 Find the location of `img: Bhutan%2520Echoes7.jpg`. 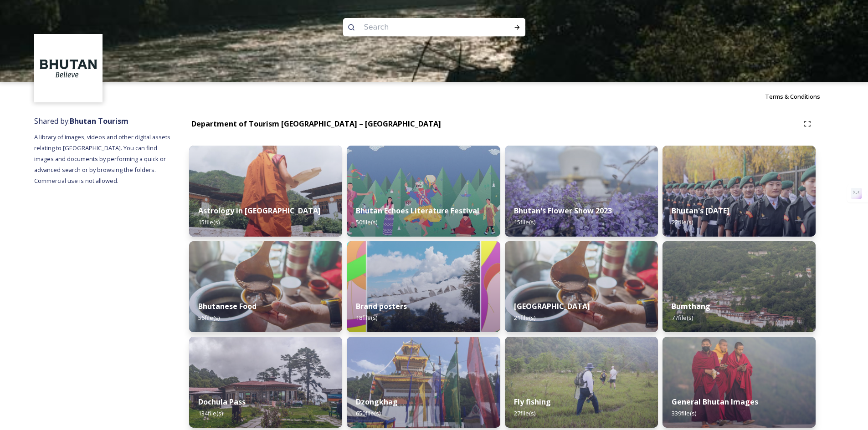

img: Bhutan%2520Echoes7.jpg is located at coordinates (423, 191).